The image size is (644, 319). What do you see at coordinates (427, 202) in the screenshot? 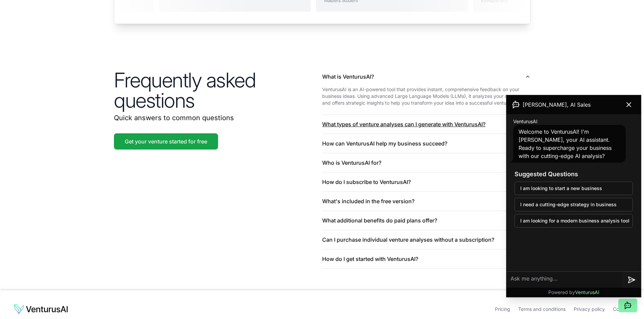
I see `button: What's included in the free version?` at bounding box center [427, 202].